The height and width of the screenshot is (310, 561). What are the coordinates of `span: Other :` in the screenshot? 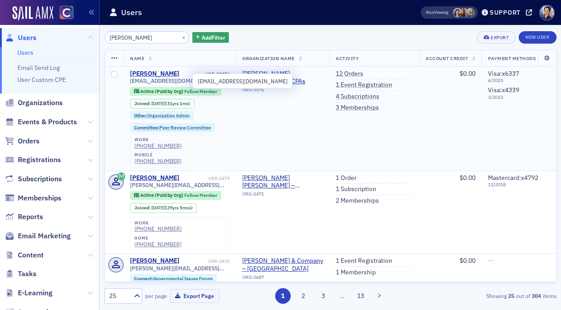 It's located at (141, 115).